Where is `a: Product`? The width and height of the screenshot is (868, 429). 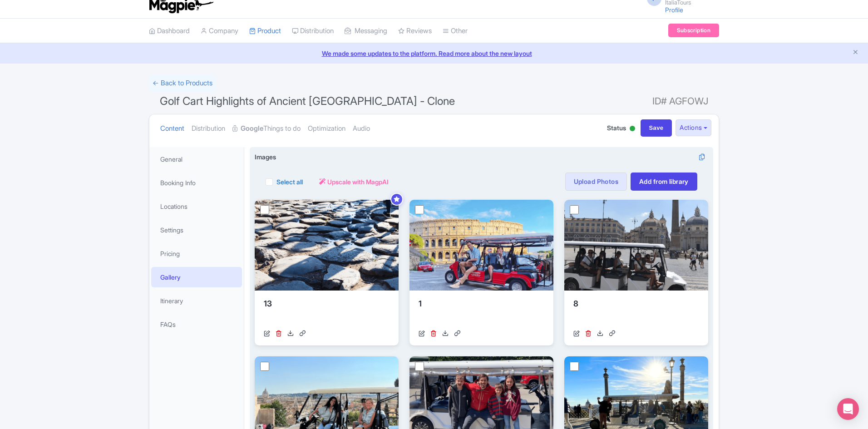
a: Product is located at coordinates (265, 31).